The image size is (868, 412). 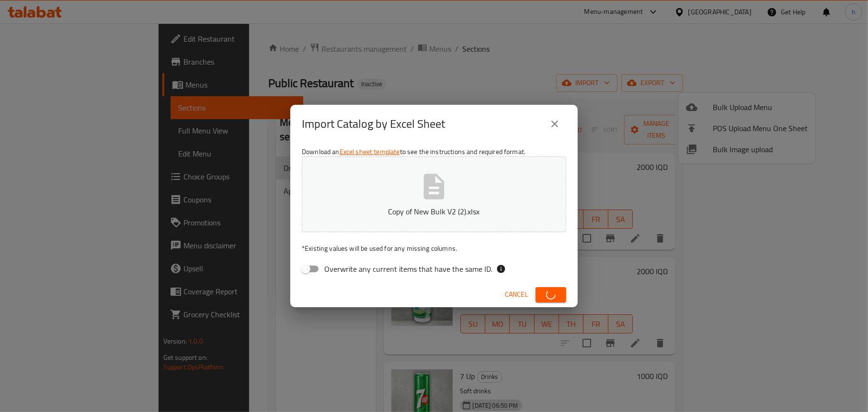 I want to click on svg: If the overwrite option isn't selected, then the items that match an existing ID will be ignored ..., so click(x=501, y=269).